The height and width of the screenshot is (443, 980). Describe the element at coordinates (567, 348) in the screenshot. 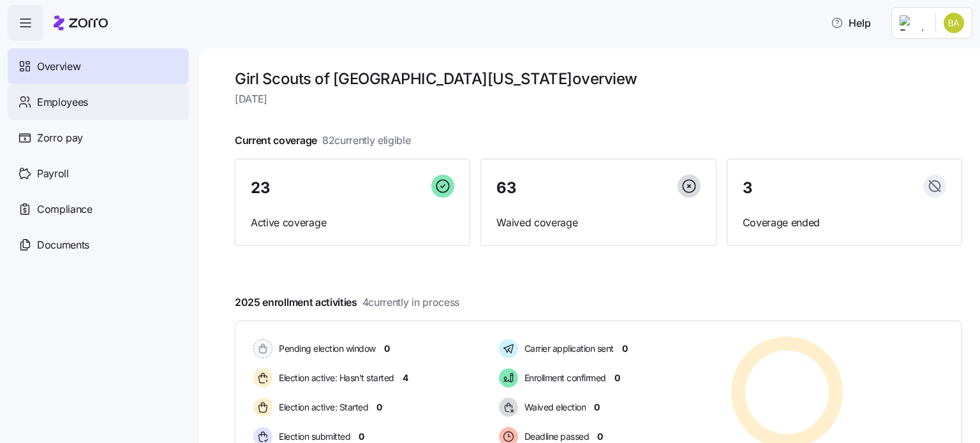

I see `span: Carrier application sent` at that location.